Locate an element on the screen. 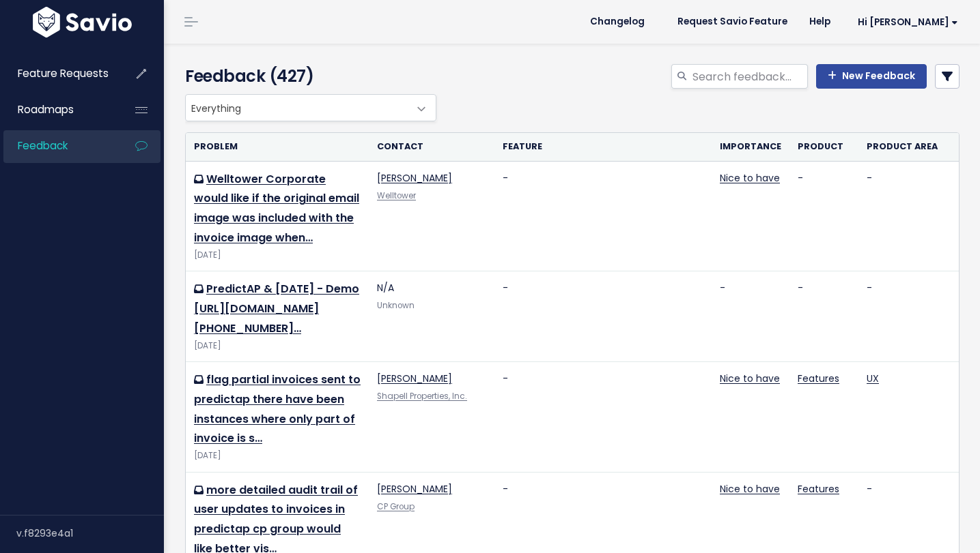 This screenshot has width=980, height=553. td: N/A is located at coordinates (431, 317).